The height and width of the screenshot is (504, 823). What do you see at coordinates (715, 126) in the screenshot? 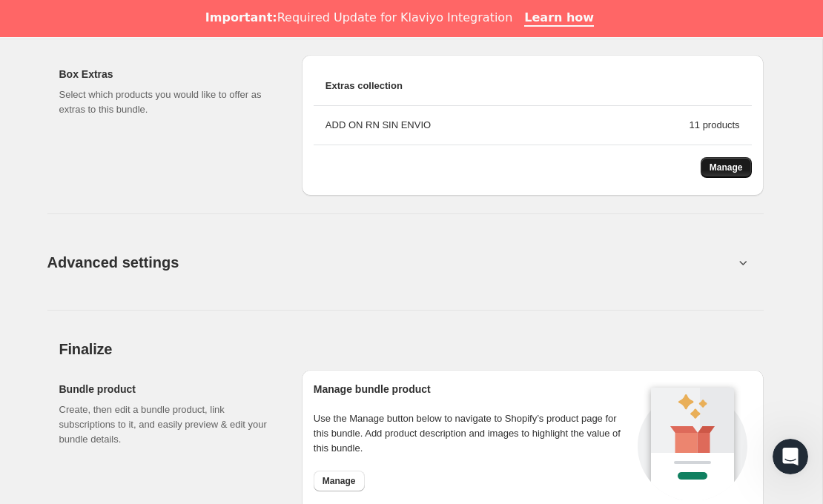
I see `div: 11 products` at bounding box center [715, 126].